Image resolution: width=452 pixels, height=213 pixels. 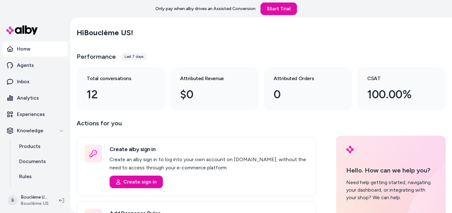 What do you see at coordinates (308, 89) in the screenshot?
I see `a: Attributed Orders 0` at bounding box center [308, 89].